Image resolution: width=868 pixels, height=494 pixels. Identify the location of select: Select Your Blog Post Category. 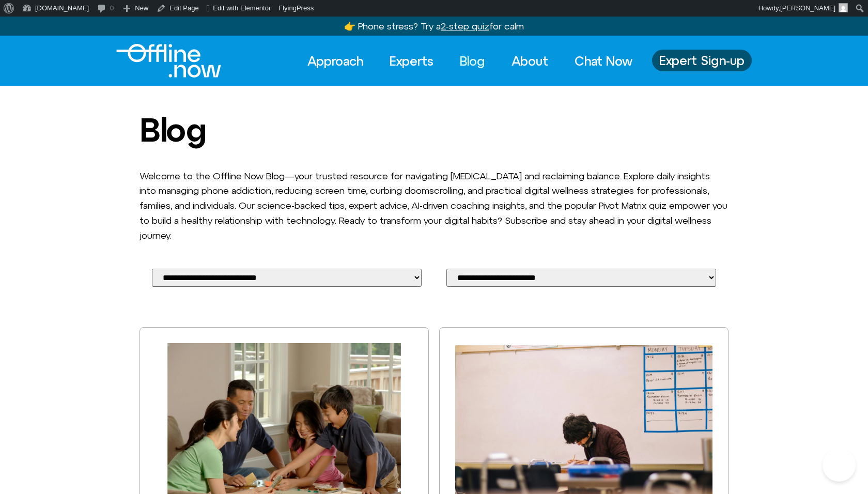
(287, 277).